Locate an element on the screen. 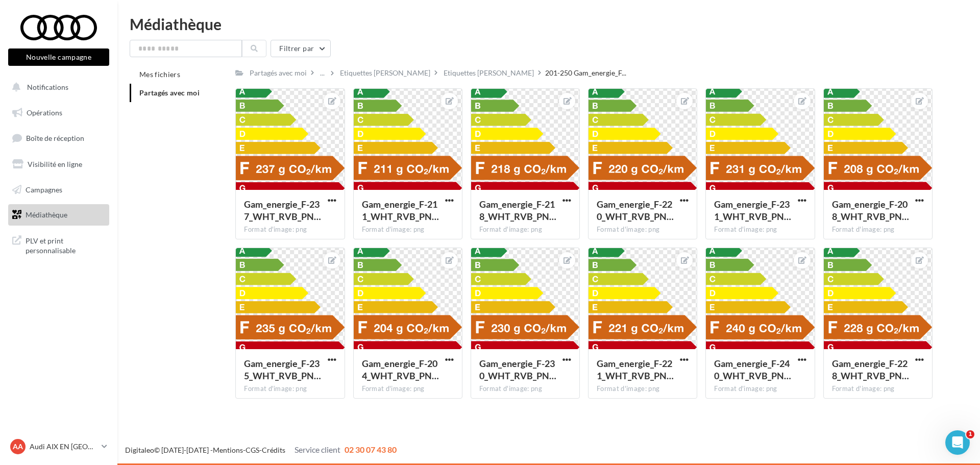 This screenshot has height=465, width=980. a: PLV et print personnalisable is located at coordinates (58, 244).